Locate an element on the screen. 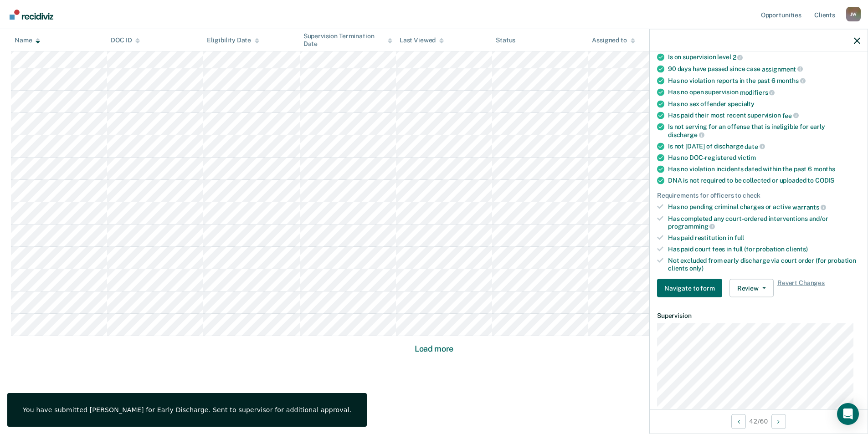  span: Revert Changes is located at coordinates (801, 288).